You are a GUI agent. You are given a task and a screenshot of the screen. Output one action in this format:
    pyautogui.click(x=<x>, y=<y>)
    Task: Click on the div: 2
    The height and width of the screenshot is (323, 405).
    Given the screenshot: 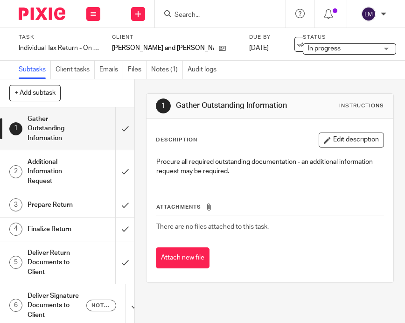 What is the action you would take?
    pyautogui.click(x=16, y=172)
    